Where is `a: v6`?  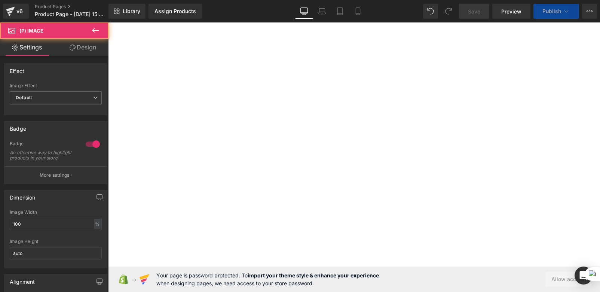
a: v6 is located at coordinates (16, 11).